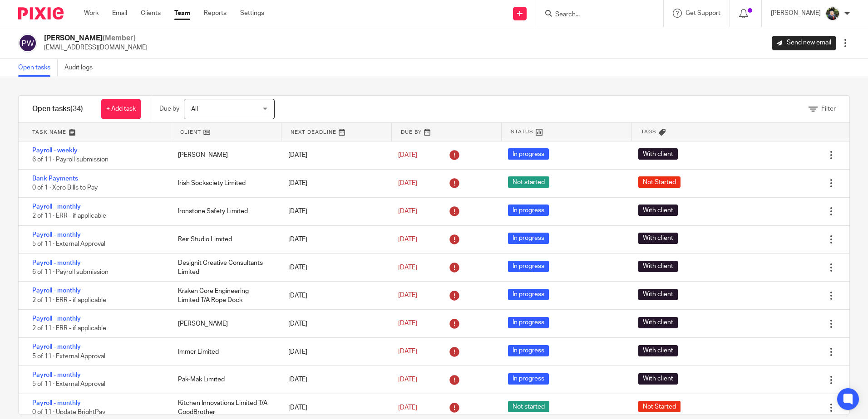  Describe the element at coordinates (224, 380) in the screenshot. I see `div: Pak-Mak Limited` at that location.